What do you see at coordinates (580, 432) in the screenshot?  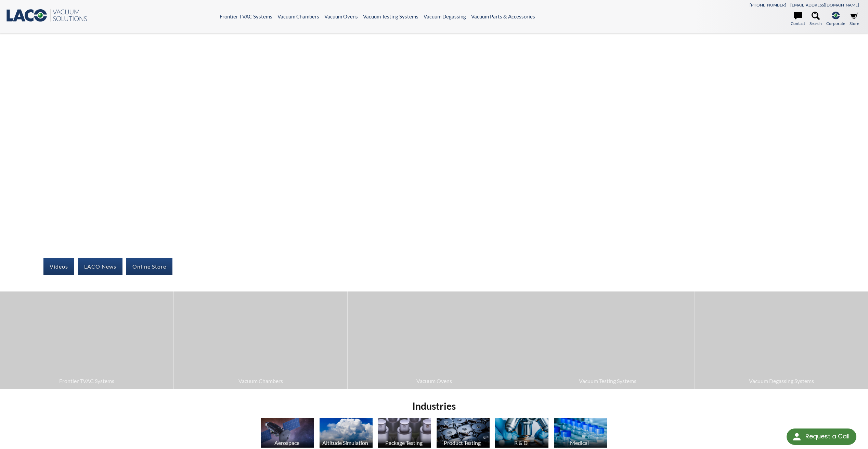 I see `img: Medication Bottles image` at bounding box center [580, 432].